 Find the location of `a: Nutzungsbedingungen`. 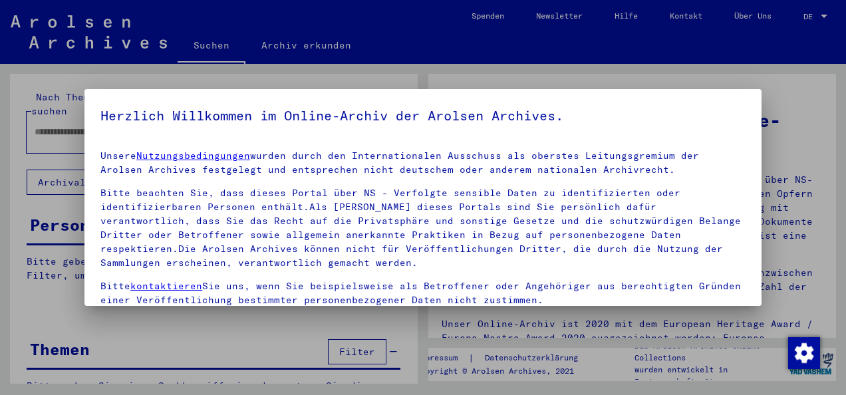

a: Nutzungsbedingungen is located at coordinates (193, 156).